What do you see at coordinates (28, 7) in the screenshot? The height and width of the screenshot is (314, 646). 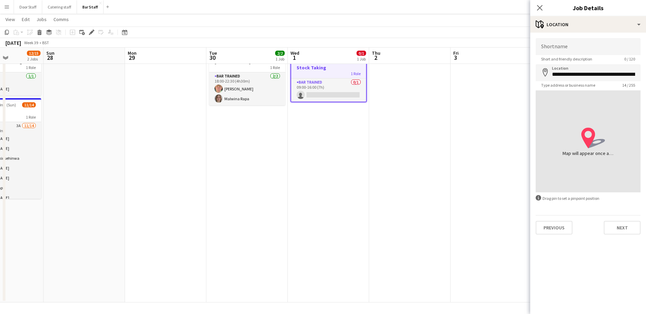 I see `button: Door Staff` at bounding box center [28, 7].